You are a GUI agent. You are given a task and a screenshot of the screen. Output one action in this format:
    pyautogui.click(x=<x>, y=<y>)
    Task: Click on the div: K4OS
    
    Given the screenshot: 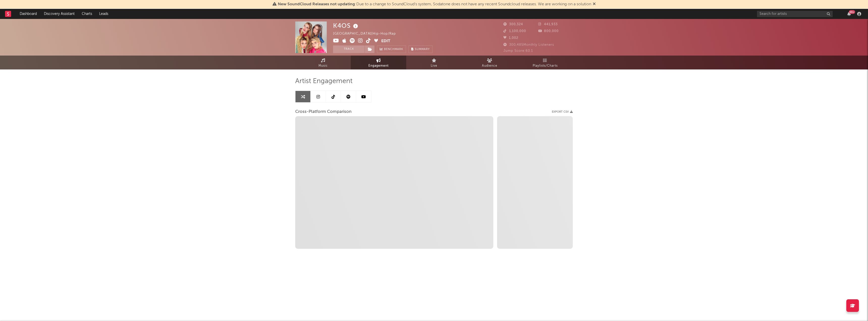 What is the action you would take?
    pyautogui.click(x=346, y=26)
    